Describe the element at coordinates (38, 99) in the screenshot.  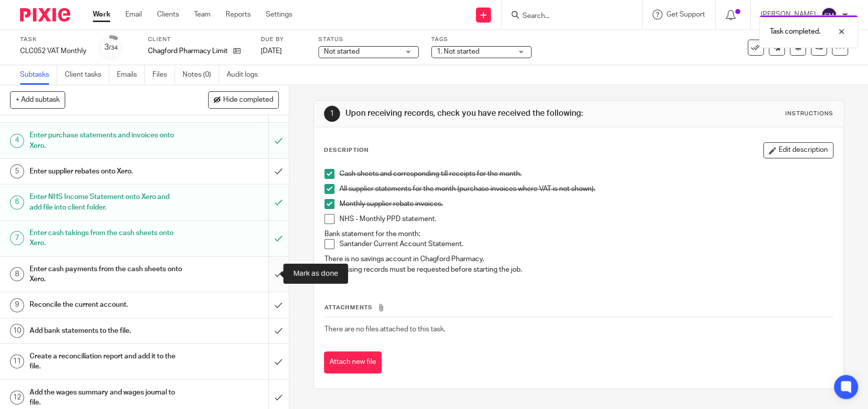
I see `button: + Add subtask` at that location.